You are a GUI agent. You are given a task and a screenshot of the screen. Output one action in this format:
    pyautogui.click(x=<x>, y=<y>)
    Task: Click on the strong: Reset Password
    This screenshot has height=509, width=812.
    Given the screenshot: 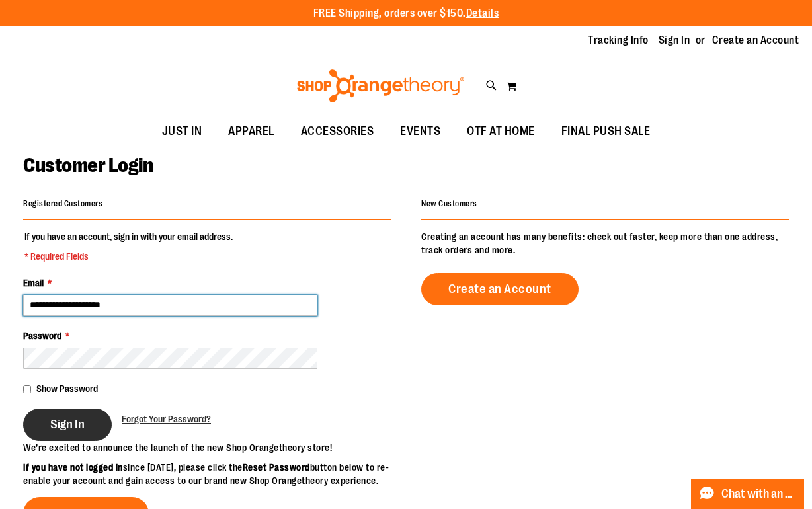 What is the action you would take?
    pyautogui.click(x=277, y=468)
    